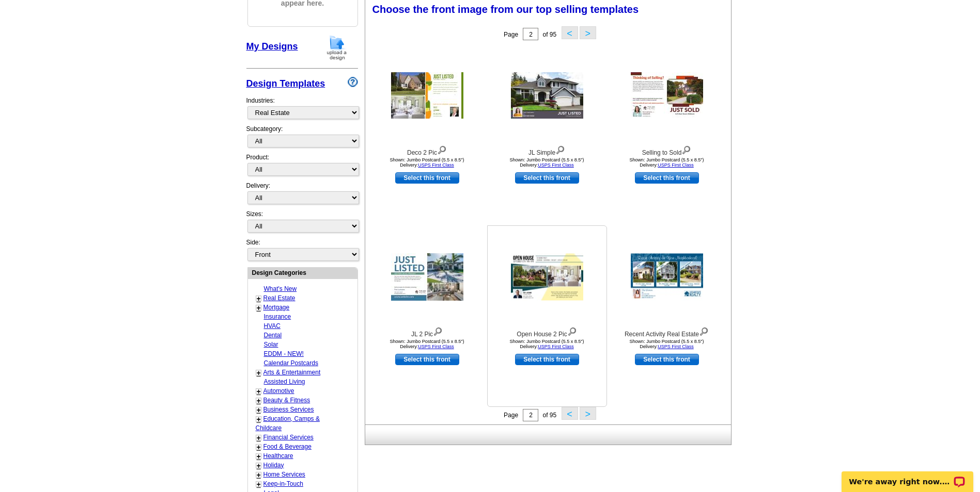 The image size is (980, 492). I want to click on img: JL Simple, so click(547, 95).